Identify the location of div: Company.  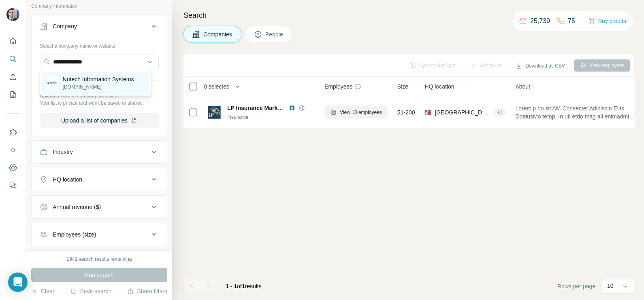
(65, 26).